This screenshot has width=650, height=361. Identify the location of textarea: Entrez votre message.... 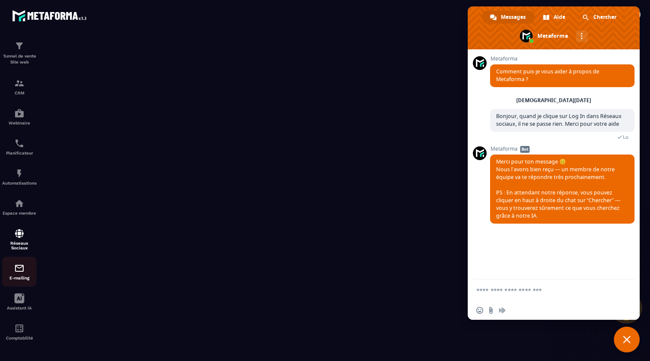
(544, 291).